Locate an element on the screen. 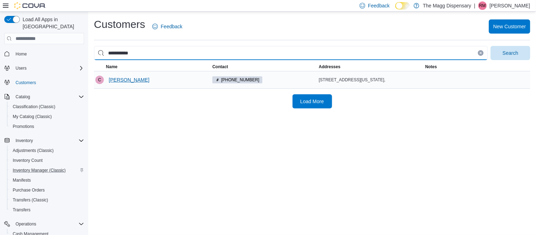  span: Load More is located at coordinates (312, 101).